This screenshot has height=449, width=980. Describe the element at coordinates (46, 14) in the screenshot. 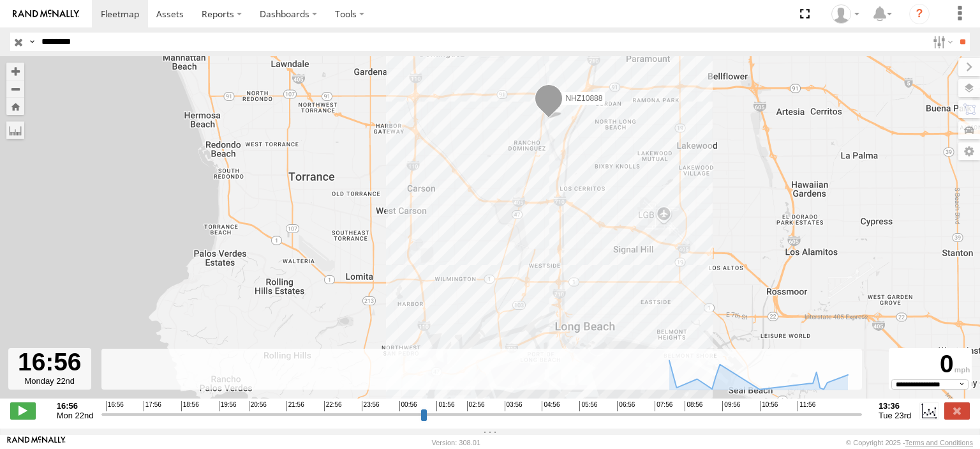

I see `img: rand-logo.svg` at that location.